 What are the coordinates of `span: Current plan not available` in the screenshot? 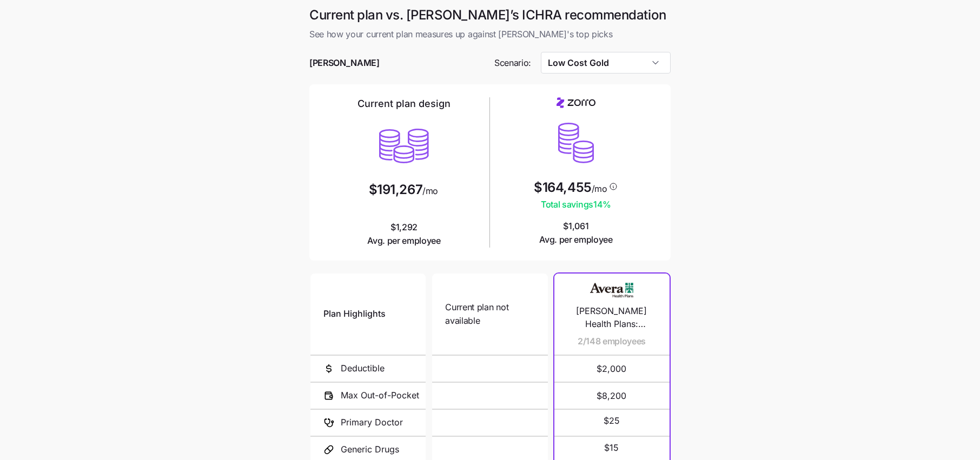 It's located at (489, 314).